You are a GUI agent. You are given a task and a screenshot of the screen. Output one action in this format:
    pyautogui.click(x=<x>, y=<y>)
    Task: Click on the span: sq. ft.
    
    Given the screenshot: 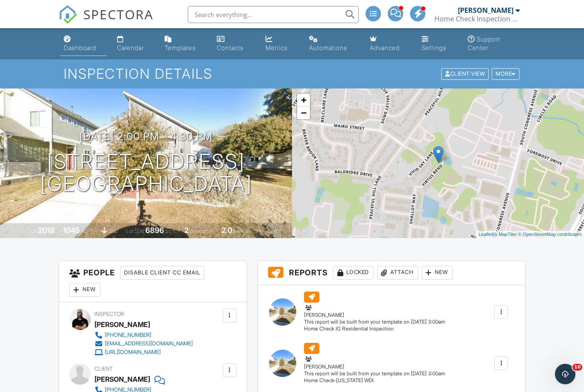 What is the action you would take?
    pyautogui.click(x=87, y=230)
    